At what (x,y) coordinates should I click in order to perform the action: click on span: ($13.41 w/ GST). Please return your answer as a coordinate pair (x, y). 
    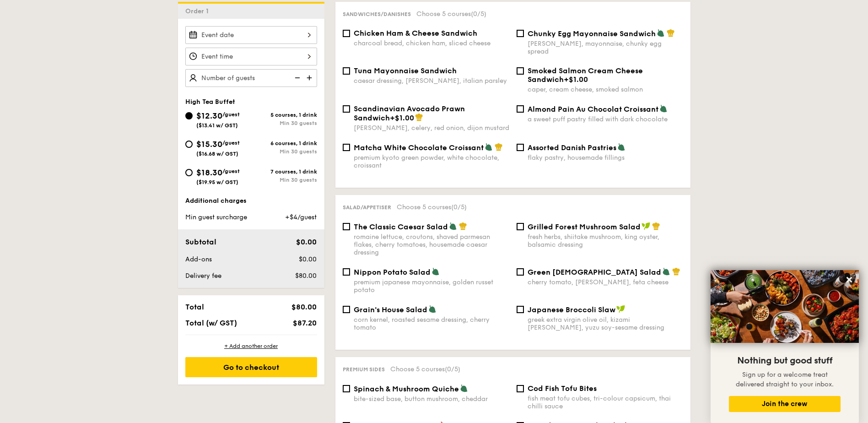
    Looking at the image, I should click on (217, 125).